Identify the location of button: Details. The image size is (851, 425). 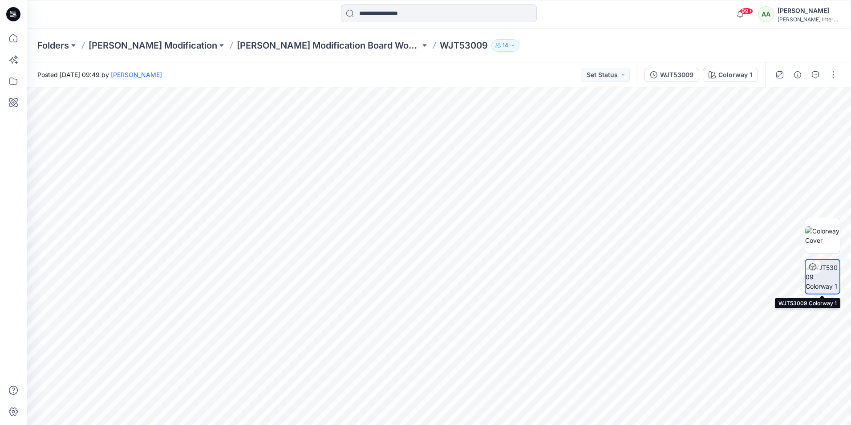
(798, 75).